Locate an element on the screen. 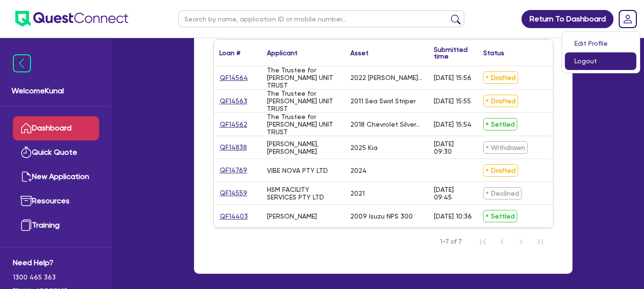 This screenshot has height=289, width=644. img: icon-menu-close is located at coordinates (22, 63).